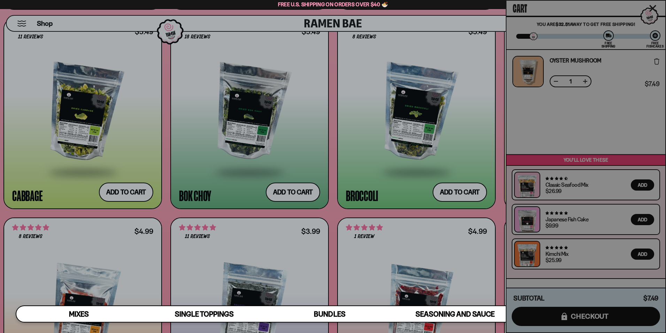 The height and width of the screenshot is (333, 666). Describe the element at coordinates (205, 313) in the screenshot. I see `a: Single Toppings` at that location.